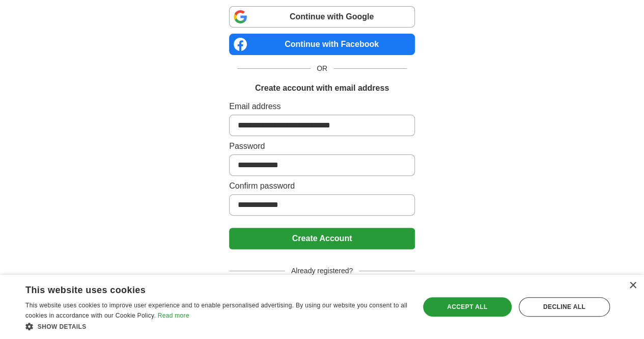 The image size is (644, 339). What do you see at coordinates (322, 270) in the screenshot?
I see `span: Already registered?` at bounding box center [322, 270].